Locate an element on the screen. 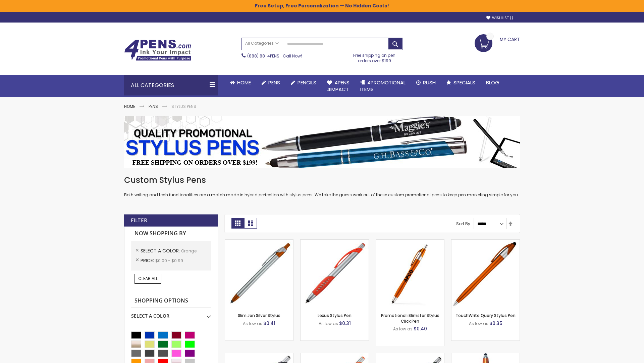 This screenshot has height=363, width=644. span: 4Pens 4impact is located at coordinates (338, 86).